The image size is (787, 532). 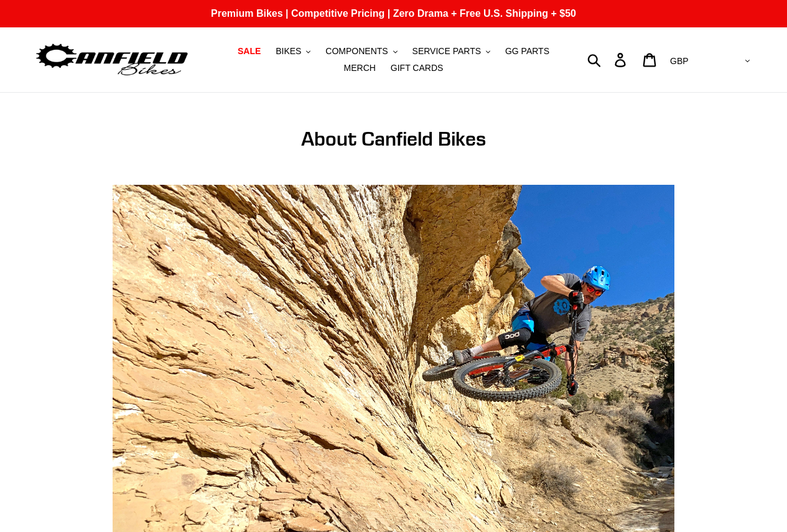 I want to click on button: SERVICE PARTS, so click(x=451, y=51).